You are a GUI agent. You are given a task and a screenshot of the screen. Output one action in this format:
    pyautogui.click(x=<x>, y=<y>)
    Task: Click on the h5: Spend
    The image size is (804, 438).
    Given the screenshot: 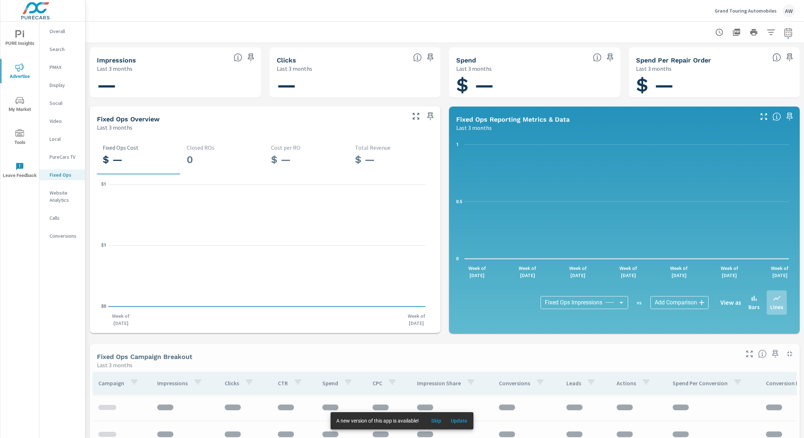 What is the action you would take?
    pyautogui.click(x=466, y=60)
    